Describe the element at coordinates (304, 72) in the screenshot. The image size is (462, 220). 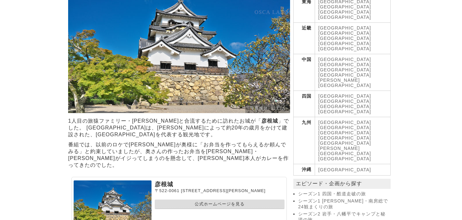
I see `th: 中国` at that location.